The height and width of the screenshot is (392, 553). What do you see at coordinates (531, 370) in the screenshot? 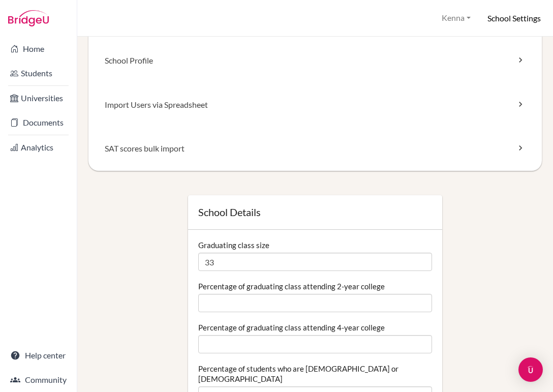
I see `div: Open Intercom Messenger` at bounding box center [531, 370].